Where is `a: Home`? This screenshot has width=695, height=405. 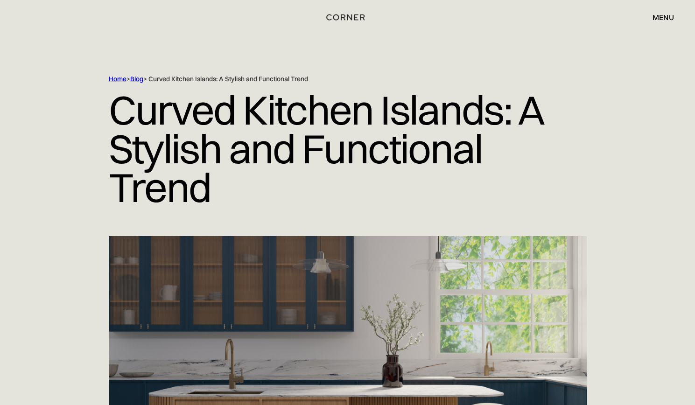 a: Home is located at coordinates (118, 79).